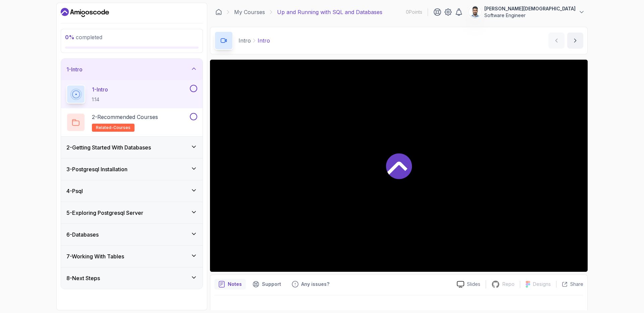 The height and width of the screenshot is (313, 644). Describe the element at coordinates (250, 12) in the screenshot. I see `a: My Courses` at that location.